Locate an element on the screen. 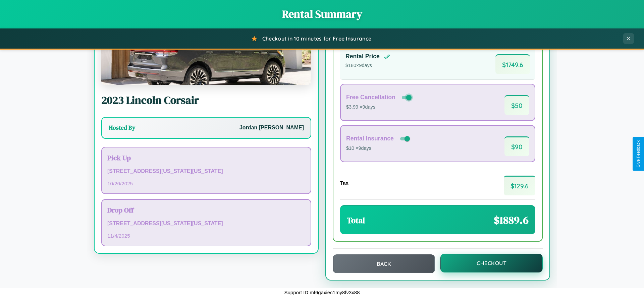  h4: Tax is located at coordinates (344, 182).